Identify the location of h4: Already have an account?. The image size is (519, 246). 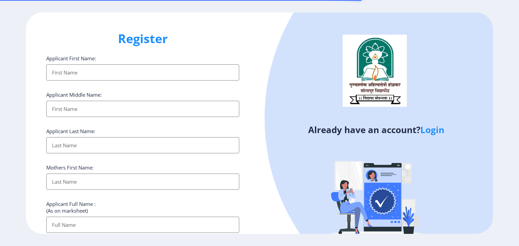
(376, 130).